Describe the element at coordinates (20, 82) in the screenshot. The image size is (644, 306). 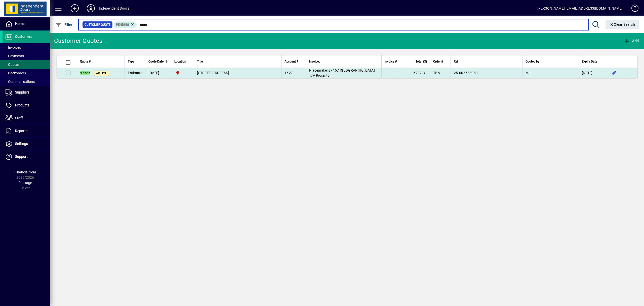
I see `span: Communications` at that location.